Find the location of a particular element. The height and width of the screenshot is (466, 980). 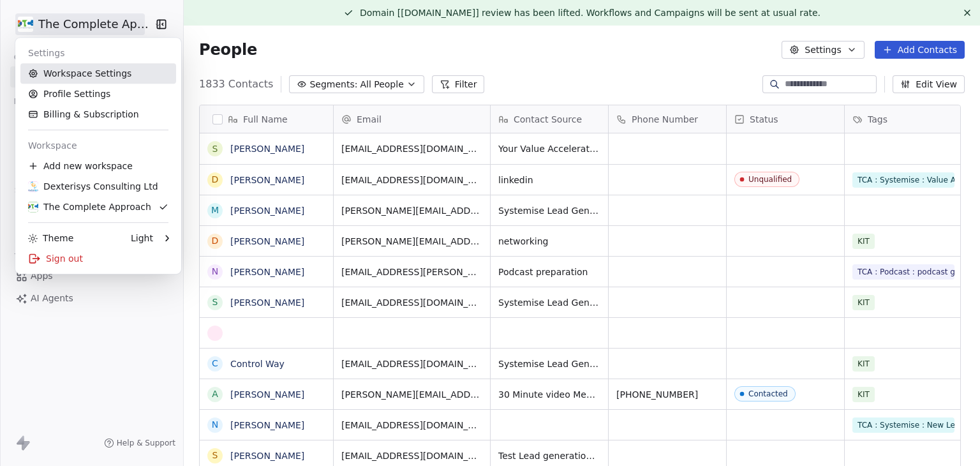

div: Dexterisys Consulting Ltd is located at coordinates (93, 186).